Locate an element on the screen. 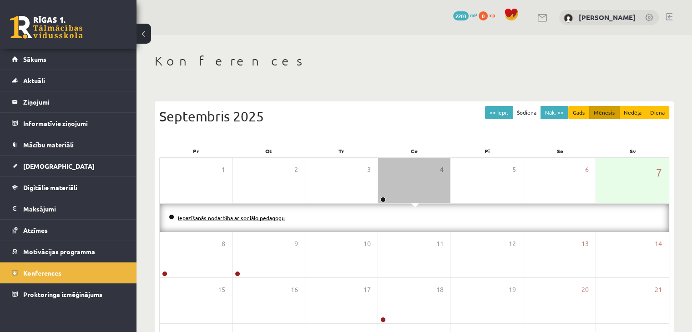  a: Maksājumi is located at coordinates (68, 209).